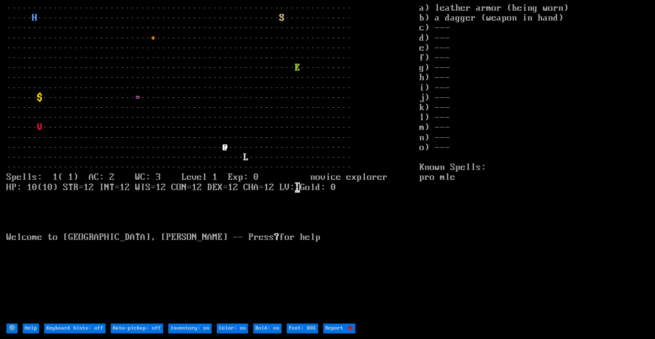 The width and height of the screenshot is (655, 339). What do you see at coordinates (297, 187) in the screenshot?
I see `mark: H` at bounding box center [297, 187].